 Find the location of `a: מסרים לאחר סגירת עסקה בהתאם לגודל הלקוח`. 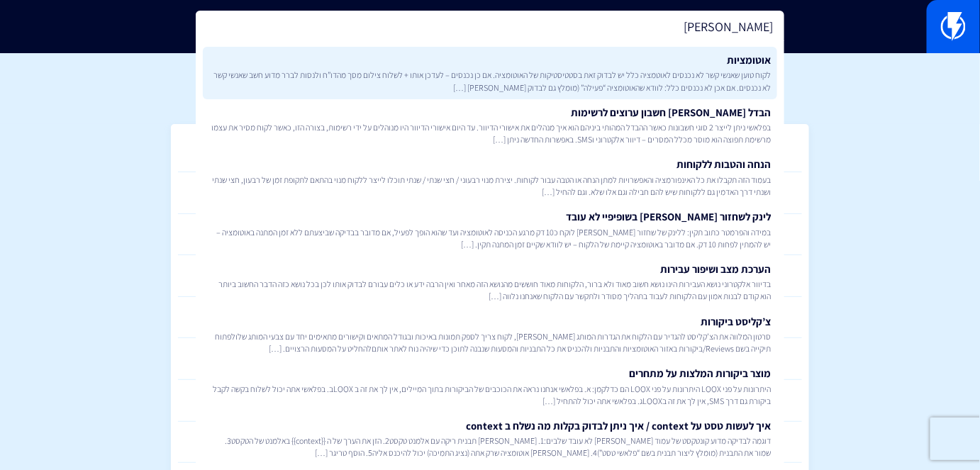

a: מסרים לאחר סגירת עסקה בהתאם לגודל הלקוח is located at coordinates (490, 400).